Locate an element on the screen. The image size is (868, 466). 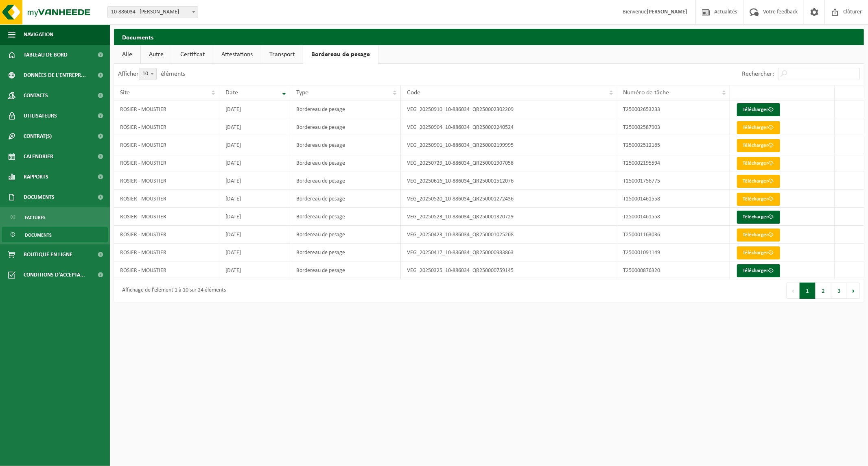
span: Données de l'entrepr... is located at coordinates (54, 76).